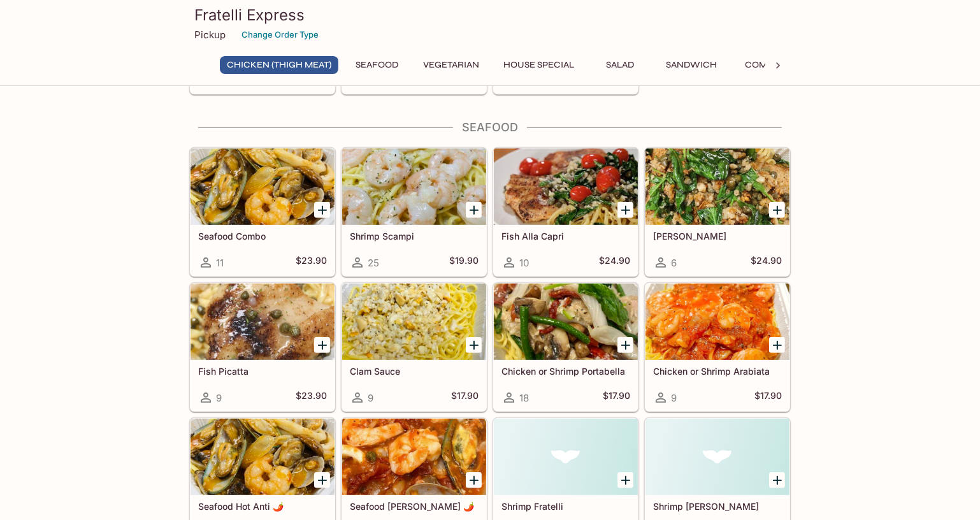 This screenshot has height=520, width=980. I want to click on button: Add Fish Picatta, so click(321, 345).